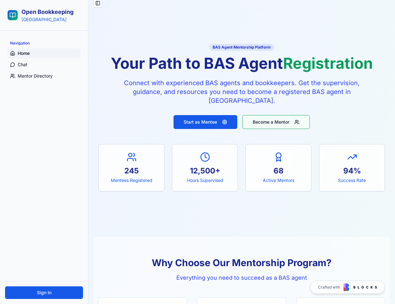 This screenshot has height=304, width=395. Describe the element at coordinates (44, 76) in the screenshot. I see `a: Mentor Directory` at that location.